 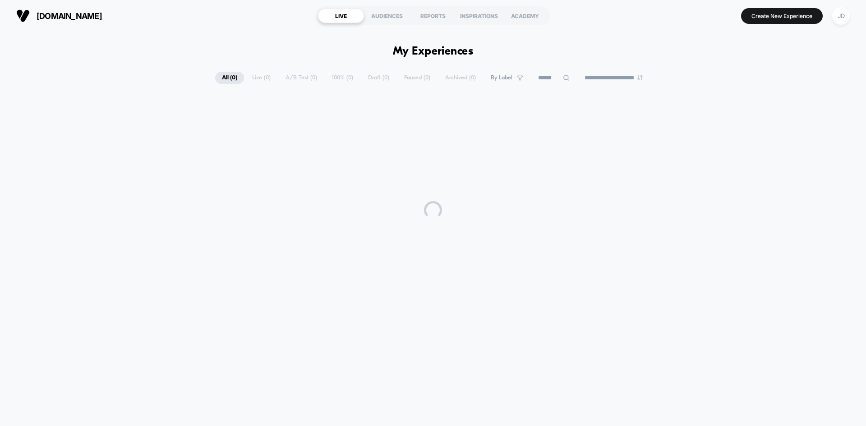 What do you see at coordinates (781, 16) in the screenshot?
I see `button: Create New Experience` at bounding box center [781, 16].